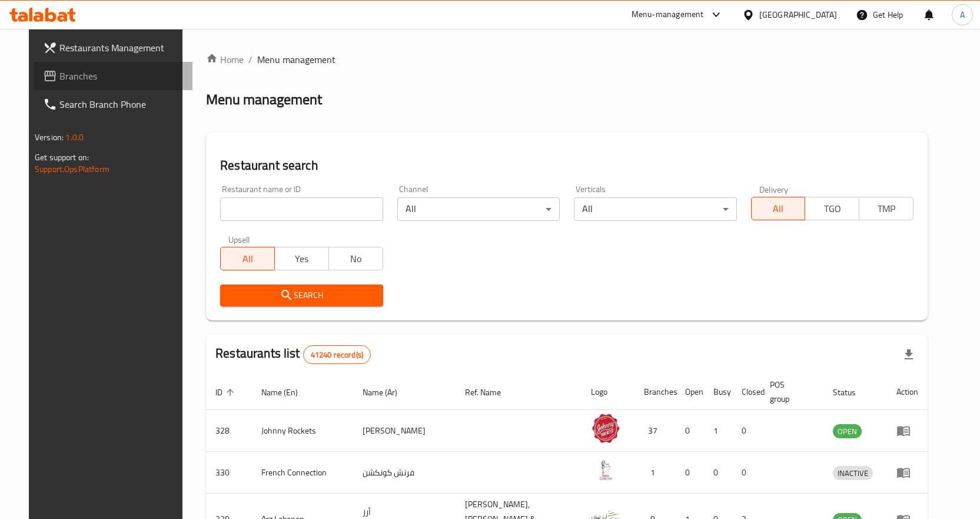 Image resolution: width=980 pixels, height=519 pixels. Describe the element at coordinates (227, 393) in the screenshot. I see `span: ID` at that location.